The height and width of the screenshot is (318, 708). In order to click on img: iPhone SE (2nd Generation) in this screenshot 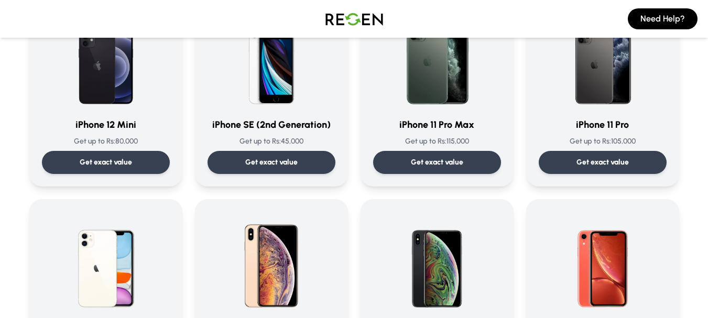, I will do `click(271, 59)`.